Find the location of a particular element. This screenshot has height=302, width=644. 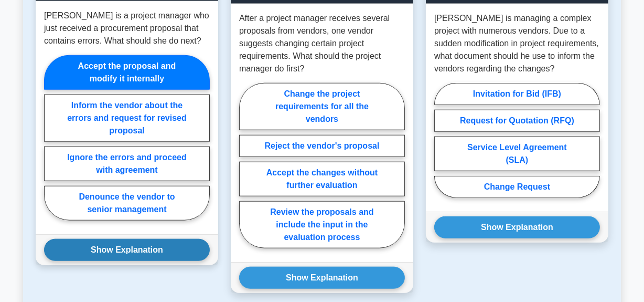

label: Inform the vendor about the errors and request for revised proposal is located at coordinates (127, 118).